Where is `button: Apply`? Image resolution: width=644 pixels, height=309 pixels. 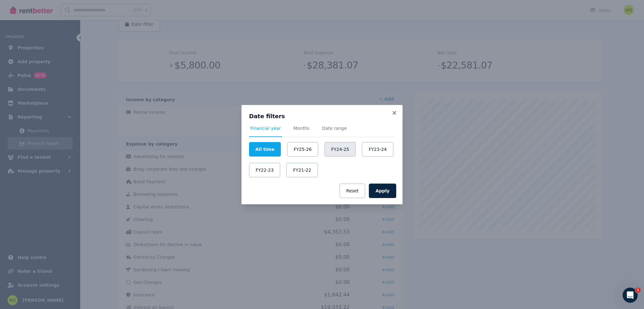 button: Apply is located at coordinates (383, 190).